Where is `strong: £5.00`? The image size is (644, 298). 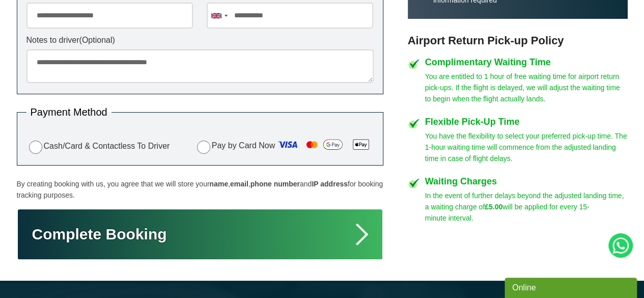 strong: £5.00 is located at coordinates (493, 207).